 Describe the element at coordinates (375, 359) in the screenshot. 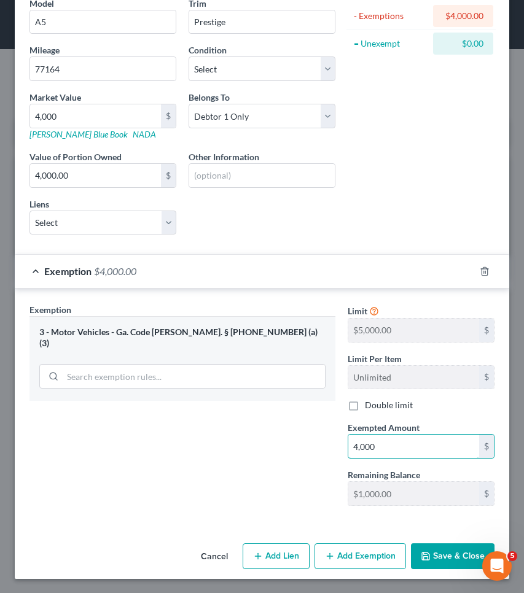

I see `label: Limit Per Item` at that location.